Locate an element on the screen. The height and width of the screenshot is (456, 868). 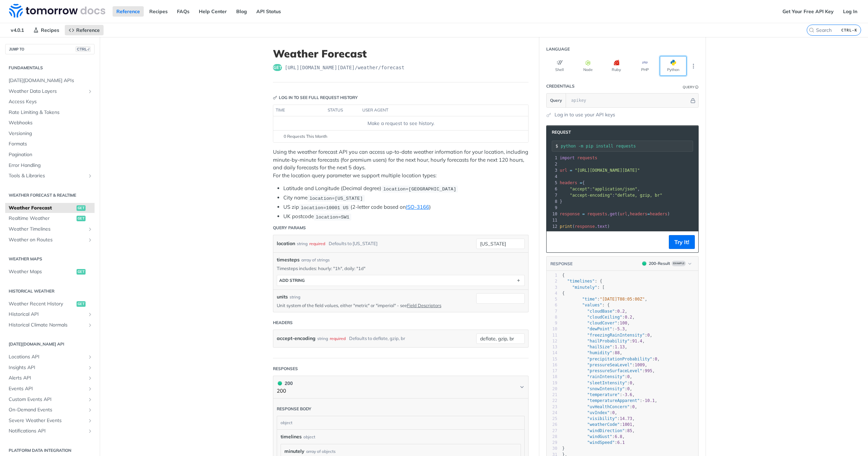
span: Events API is located at coordinates (47, 389).